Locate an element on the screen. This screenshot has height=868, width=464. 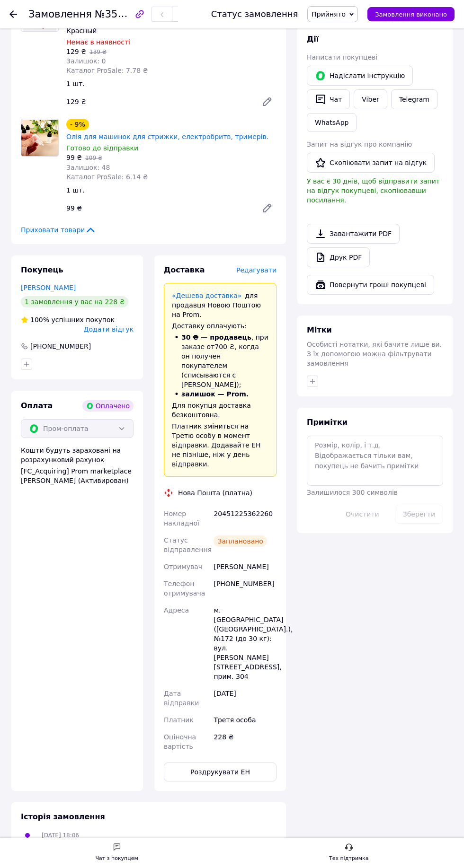
div: Платник зміниться на Третю особу в момент відправки. Додавайте ЕН не пізніше, ніж у день відправки. is located at coordinates (220, 445).